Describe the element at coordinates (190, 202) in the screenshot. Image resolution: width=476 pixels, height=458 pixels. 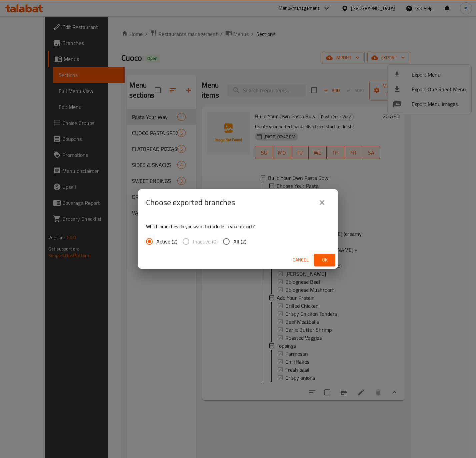
I see `h2: Choose exported branches` at that location.